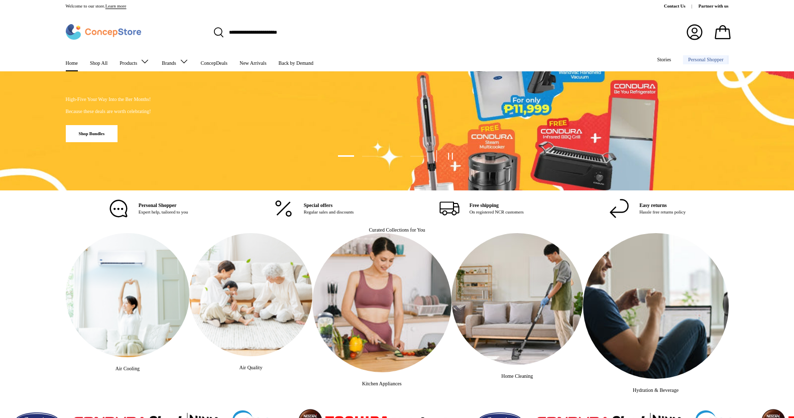 This screenshot has width=794, height=418. What do you see at coordinates (397, 229) in the screenshot?
I see `h2: Curated Collections for You` at bounding box center [397, 229].